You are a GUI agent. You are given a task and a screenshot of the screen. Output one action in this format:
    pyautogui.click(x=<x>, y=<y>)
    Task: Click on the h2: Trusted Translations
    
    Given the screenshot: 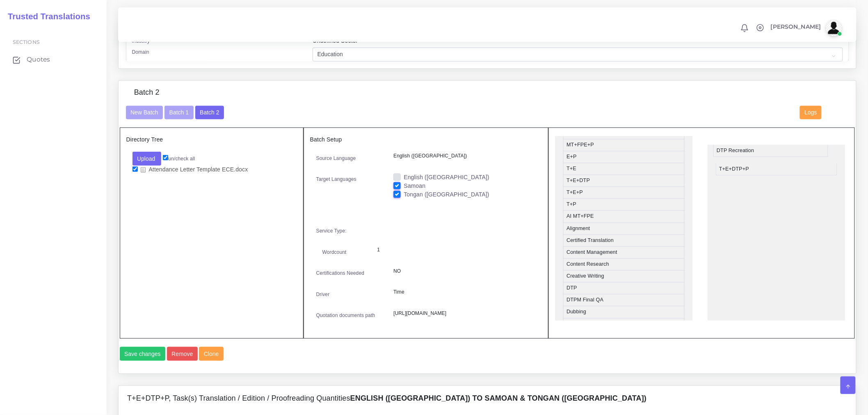 What is the action you would take?
    pyautogui.click(x=46, y=16)
    